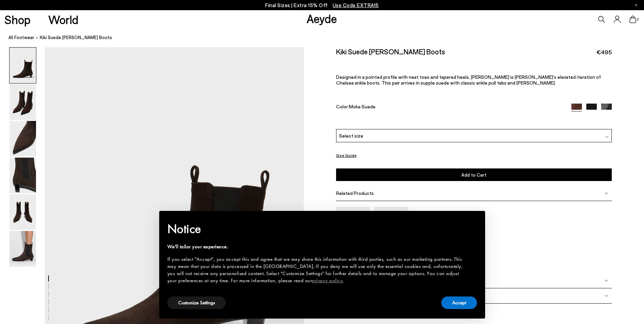 This screenshot has width=644, height=324. I want to click on span: Add to Cart, so click(474, 174).